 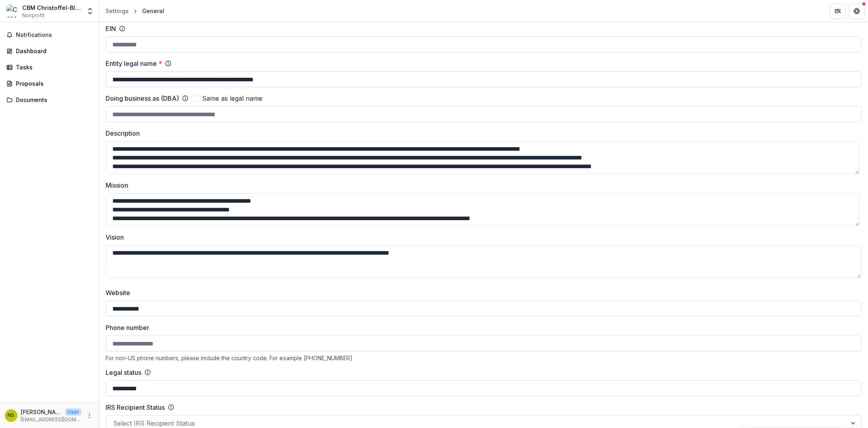 What do you see at coordinates (90, 11) in the screenshot?
I see `button: Open entity switcher` at bounding box center [90, 11].